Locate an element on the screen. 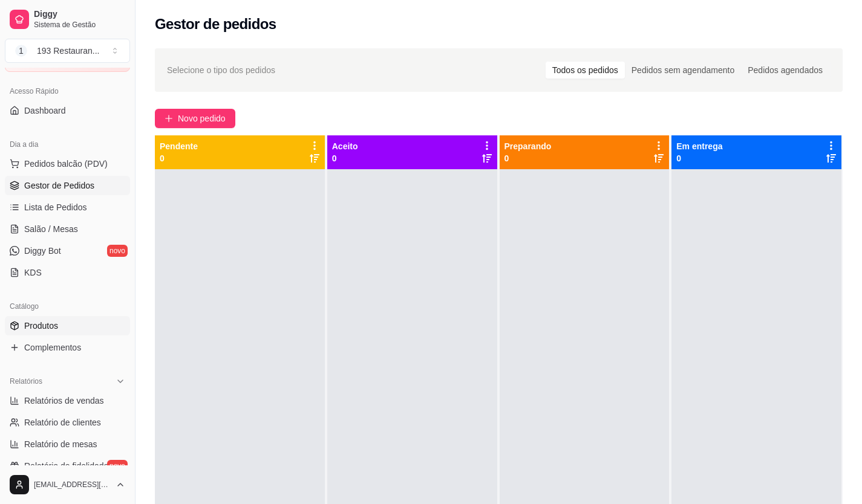 This screenshot has height=504, width=862. span: Lista de Pedidos is located at coordinates (56, 207).